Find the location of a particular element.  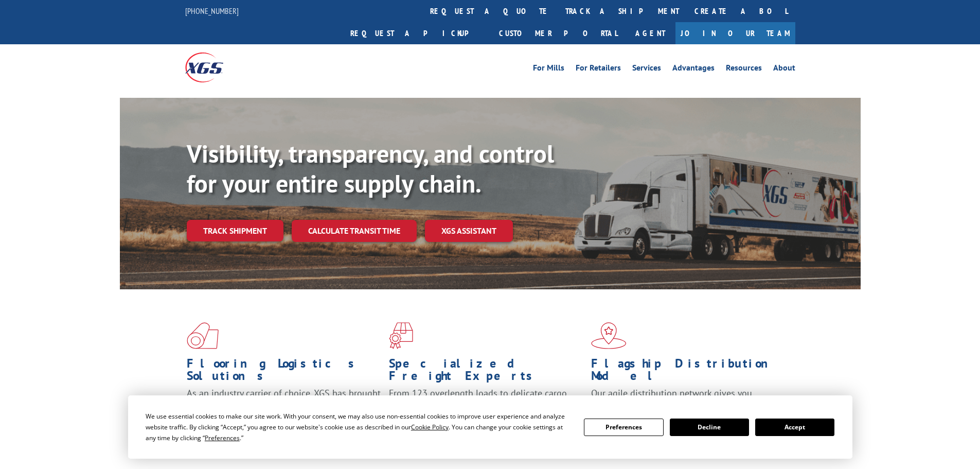

span: Preferences is located at coordinates (222, 438).